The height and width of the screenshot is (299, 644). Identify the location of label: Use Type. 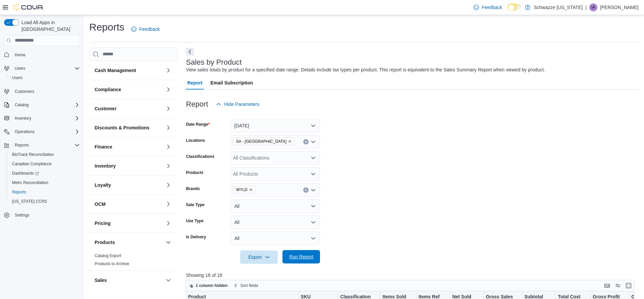
(194, 221).